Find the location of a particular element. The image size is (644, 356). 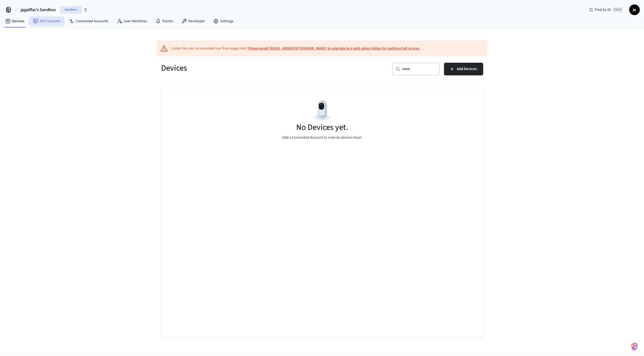

p: Add a Connected Account to view its devices here! is located at coordinates (322, 138).